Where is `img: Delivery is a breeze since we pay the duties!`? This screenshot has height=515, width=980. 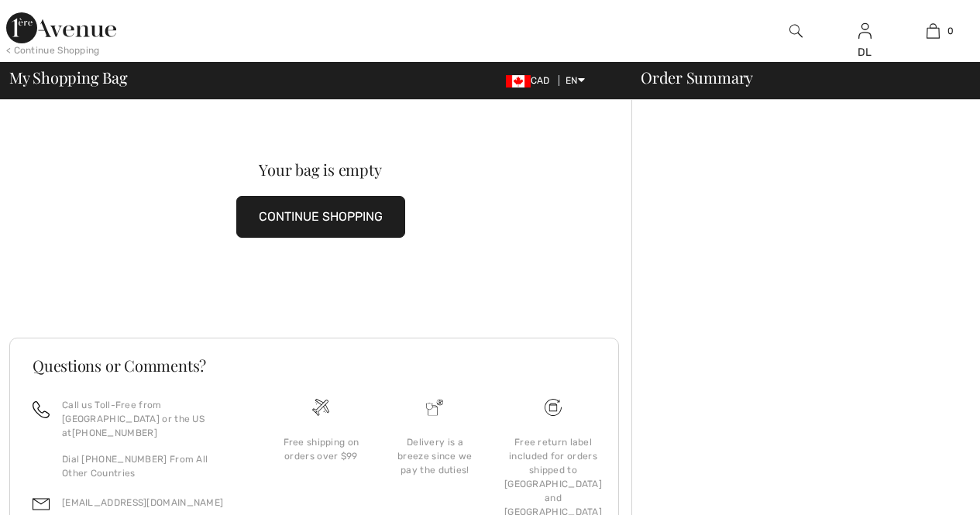
img: Delivery is a breeze since we pay the duties! is located at coordinates (435, 407).